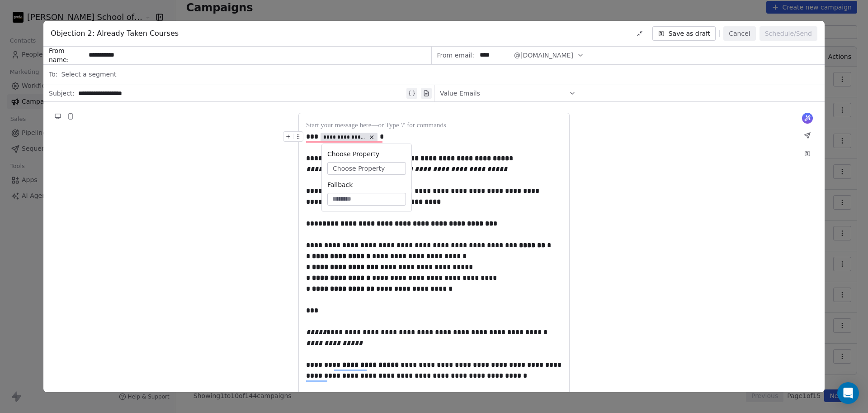 The height and width of the screenshot is (413, 868). I want to click on button: Save as draft, so click(684, 33).